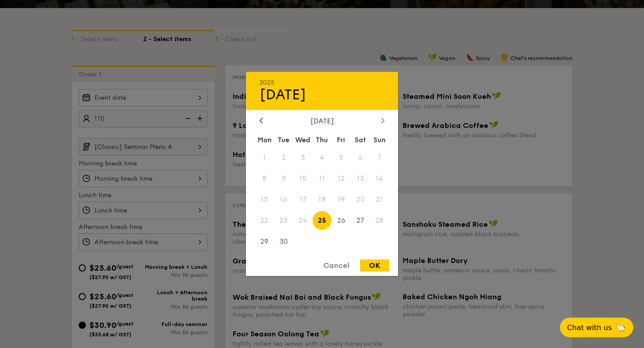 This screenshot has width=644, height=348. What do you see at coordinates (283, 140) in the screenshot?
I see `div: Tue` at bounding box center [283, 140].